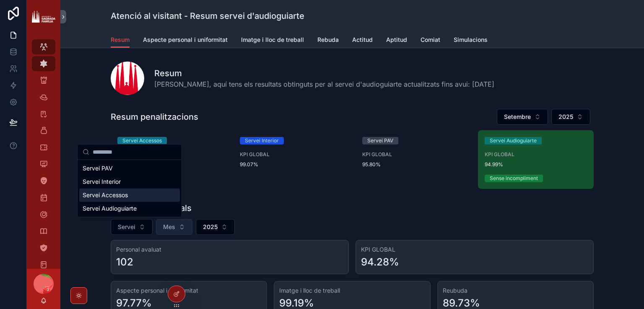 Image resolution: width=644 pixels, height=309 pixels. Describe the element at coordinates (470, 41) in the screenshot. I see `a: Simulacions` at that location.